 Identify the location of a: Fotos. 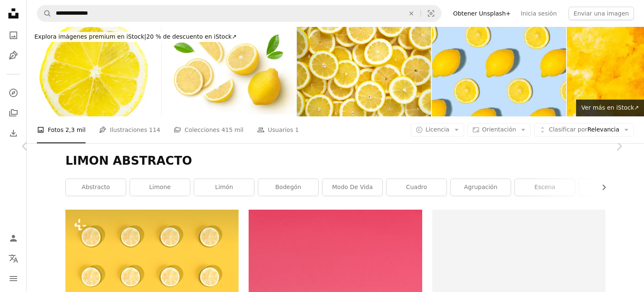
(14, 35).